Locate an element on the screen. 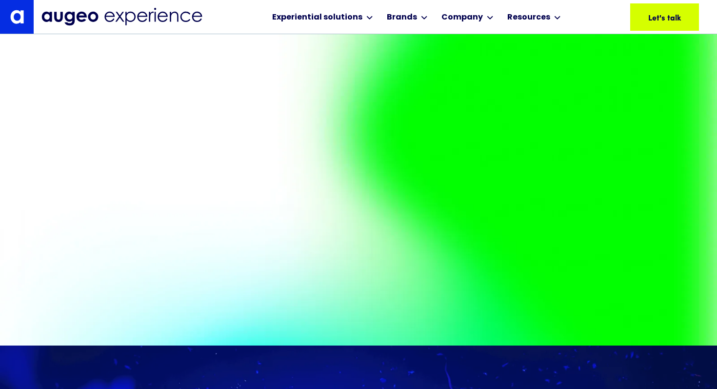 The height and width of the screenshot is (389, 717). img: Augeo Experience business unit full logo in midnight blue. is located at coordinates (122, 17).